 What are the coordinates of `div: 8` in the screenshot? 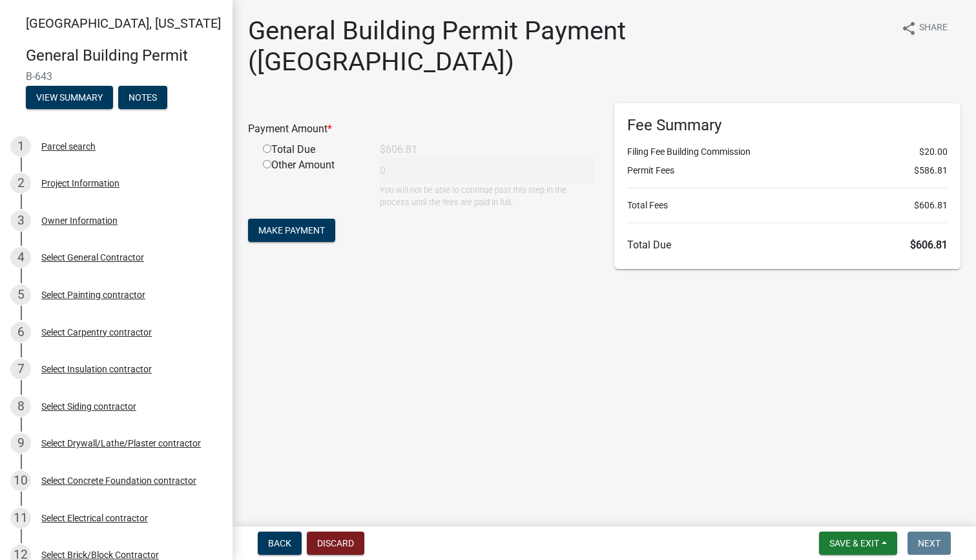 It's located at (20, 406).